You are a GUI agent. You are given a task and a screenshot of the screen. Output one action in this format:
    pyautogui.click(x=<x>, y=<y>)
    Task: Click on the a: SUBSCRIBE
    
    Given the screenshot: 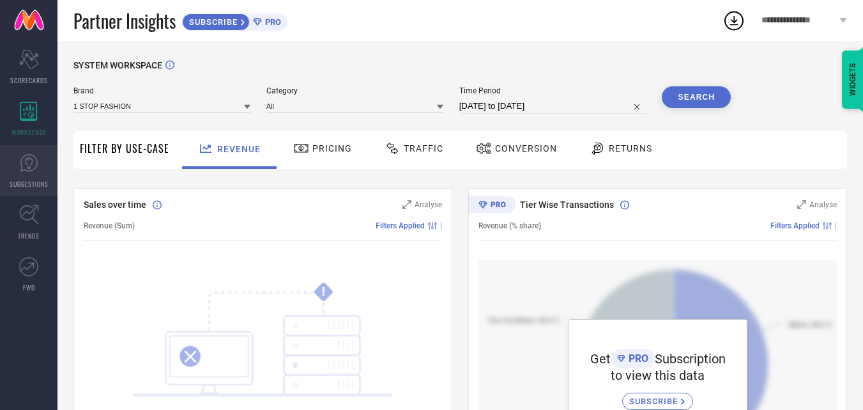 What is the action you would take?
    pyautogui.click(x=657, y=396)
    